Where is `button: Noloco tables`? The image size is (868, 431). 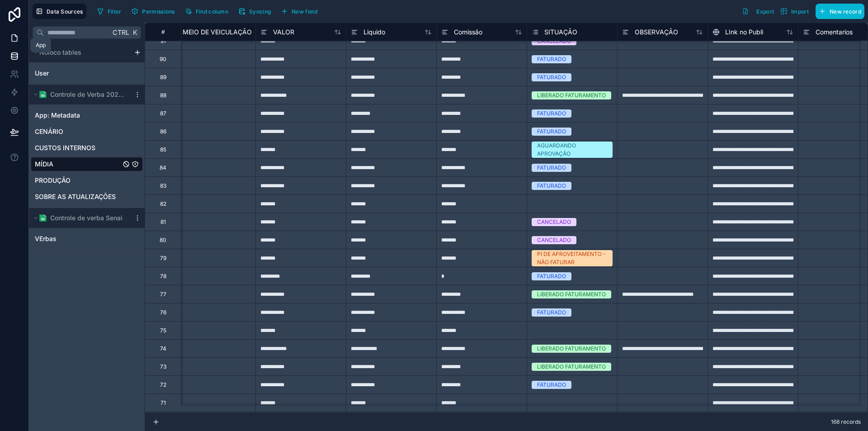
button: Noloco tables is located at coordinates (80, 52).